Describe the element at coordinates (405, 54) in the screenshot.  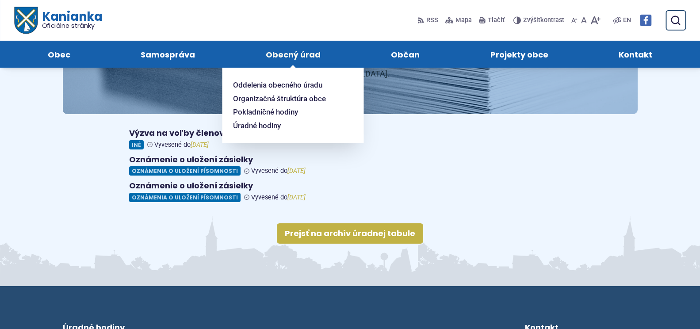
I see `a: Občan` at that location.